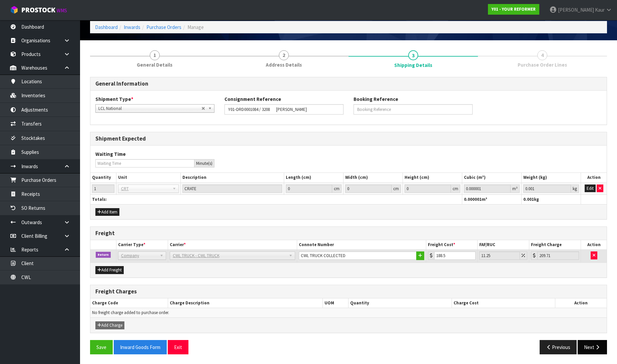  Describe the element at coordinates (575, 189) in the screenshot. I see `div: kg` at that location.